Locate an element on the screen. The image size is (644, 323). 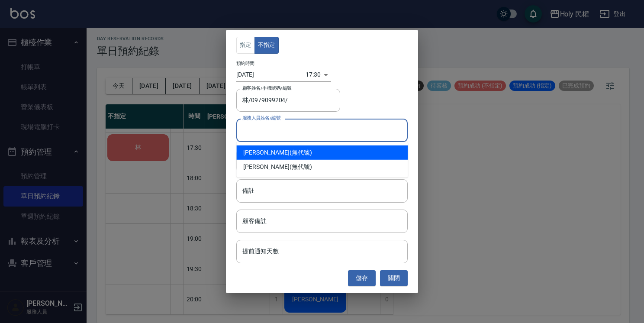
button: 儲存 is located at coordinates (362, 278).